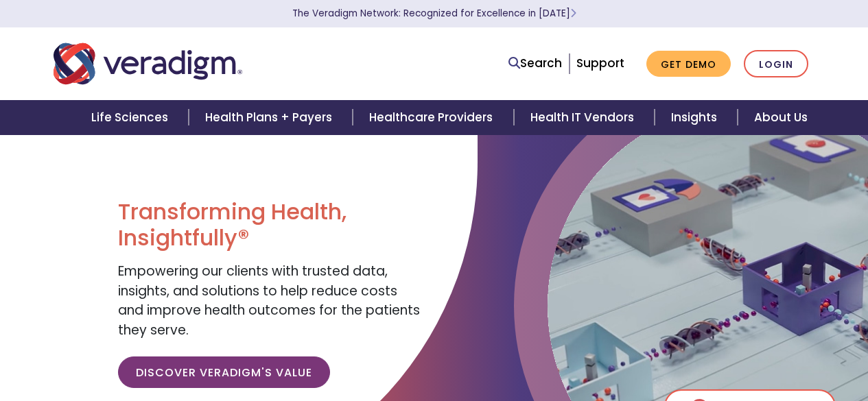  What do you see at coordinates (573, 13) in the screenshot?
I see `span: Learn More` at bounding box center [573, 13].